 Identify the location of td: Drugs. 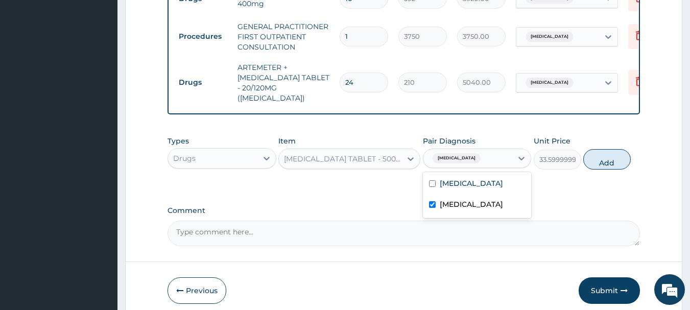
(203, 82).